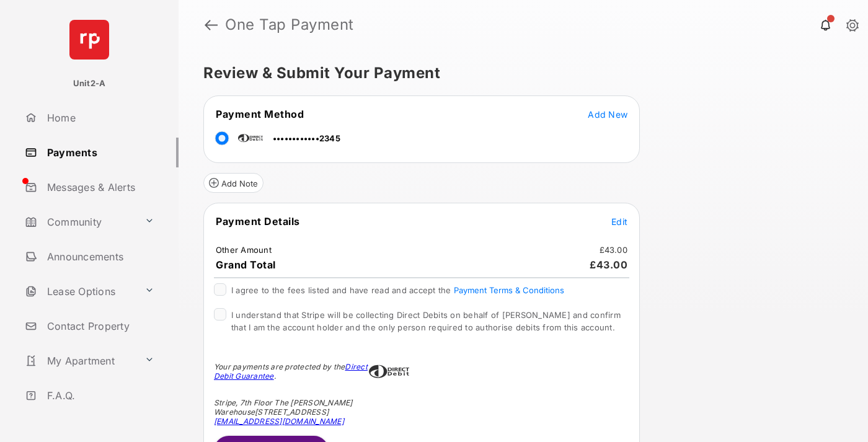  What do you see at coordinates (620, 221) in the screenshot?
I see `span: Edit` at bounding box center [620, 221].